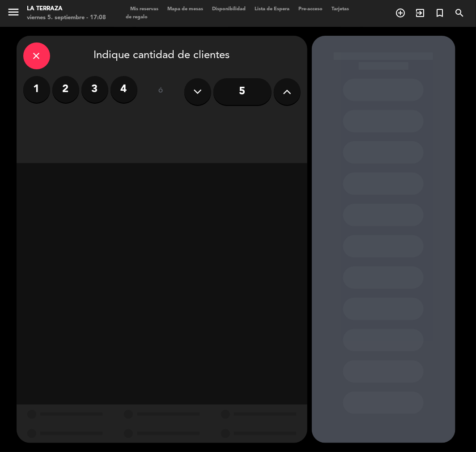 This screenshot has width=476, height=452. I want to click on span: Pre-acceso, so click(310, 9).